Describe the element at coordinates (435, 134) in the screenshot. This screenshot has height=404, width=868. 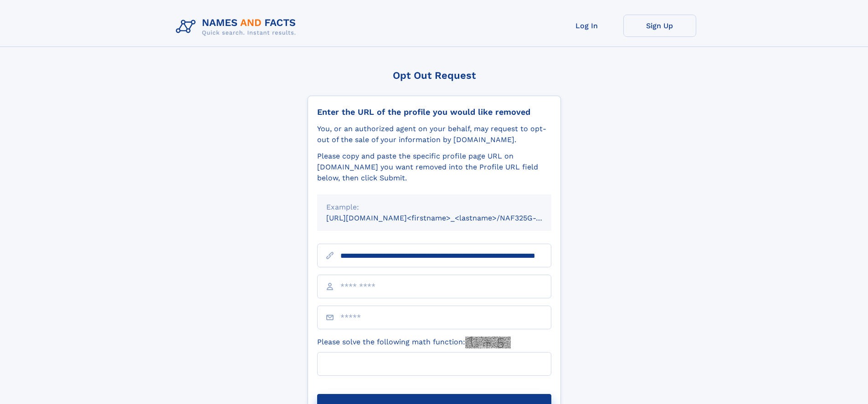
I see `div: You, or an authorized agent on your behalf, may request to opt-out of the sale of your informatio...` at that location.